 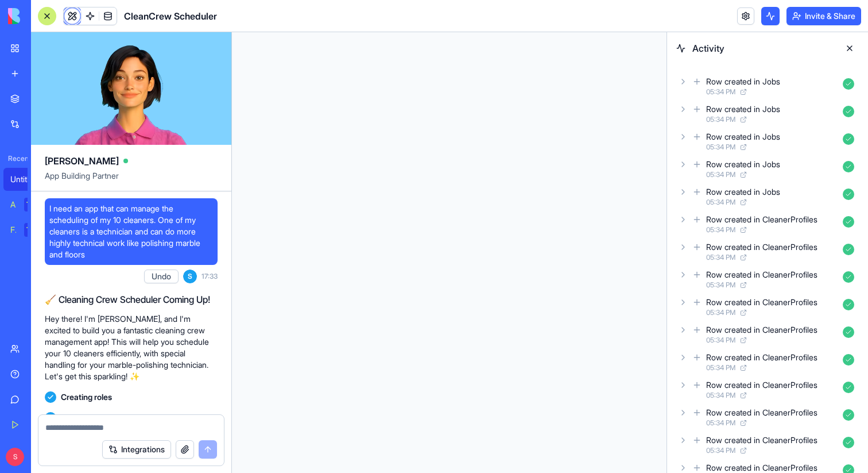 I want to click on img: logo, so click(x=44, y=16).